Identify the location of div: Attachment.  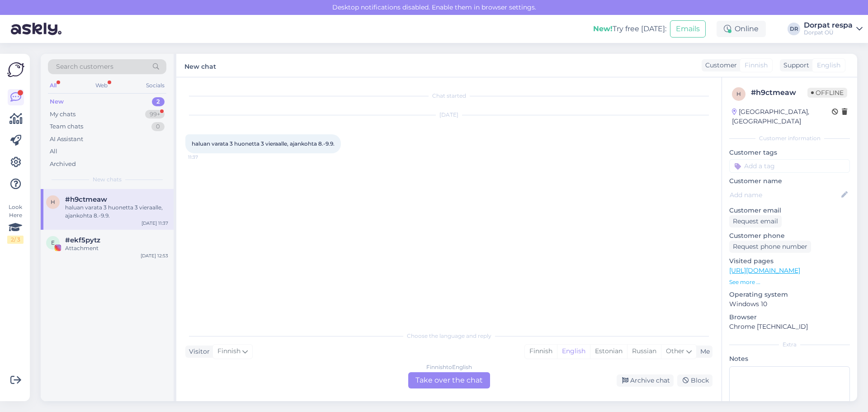
(117, 248).